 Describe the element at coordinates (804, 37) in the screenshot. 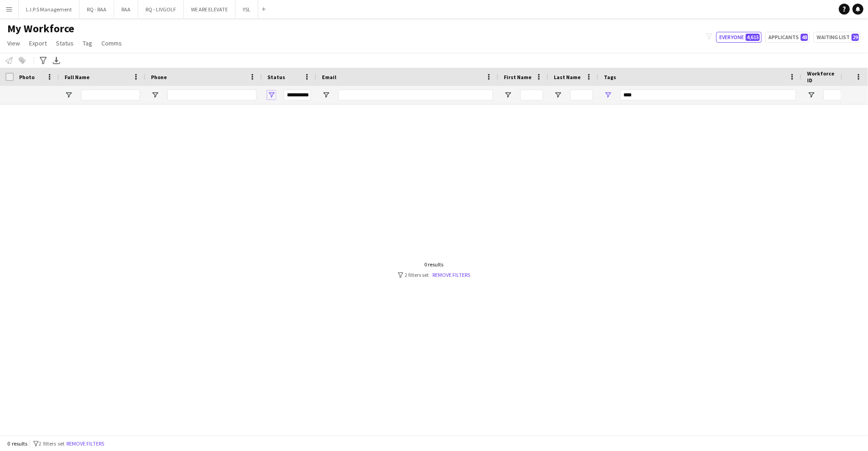

I see `span: 48` at that location.